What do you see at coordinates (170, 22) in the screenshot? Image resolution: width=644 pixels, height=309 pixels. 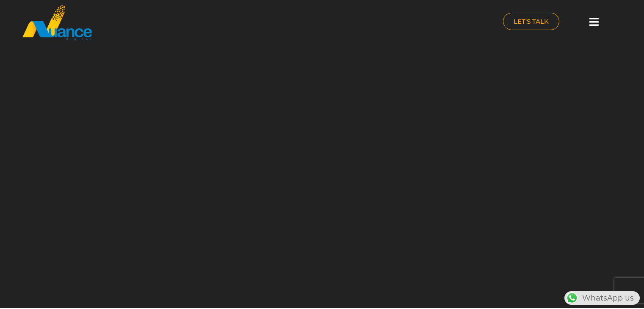 I see `a: nuance-qatar_logo` at bounding box center [170, 22].